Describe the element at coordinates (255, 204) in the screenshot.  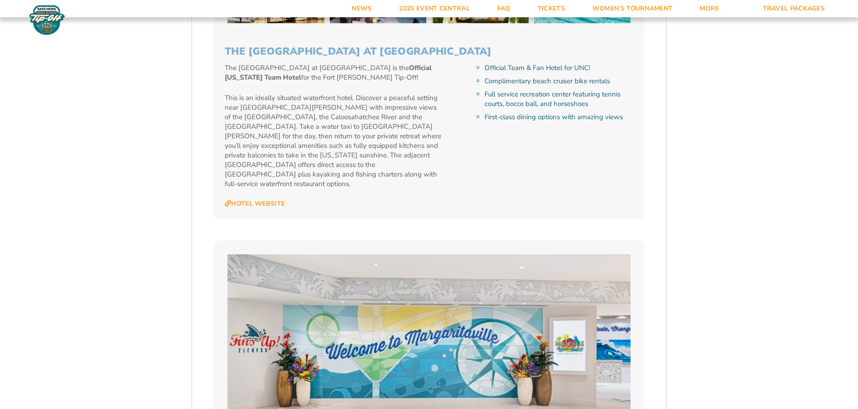
I see `a: Hotel Website` at that location.